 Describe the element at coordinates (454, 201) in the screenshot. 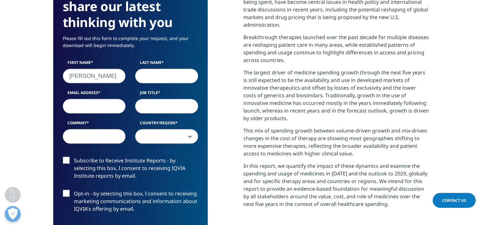

I see `a: Contact Us` at that location.